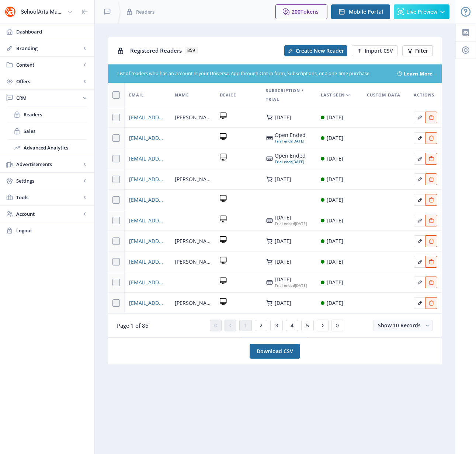 This screenshot has width=476, height=454. Describe the element at coordinates (418, 51) in the screenshot. I see `button: Filter` at that location.